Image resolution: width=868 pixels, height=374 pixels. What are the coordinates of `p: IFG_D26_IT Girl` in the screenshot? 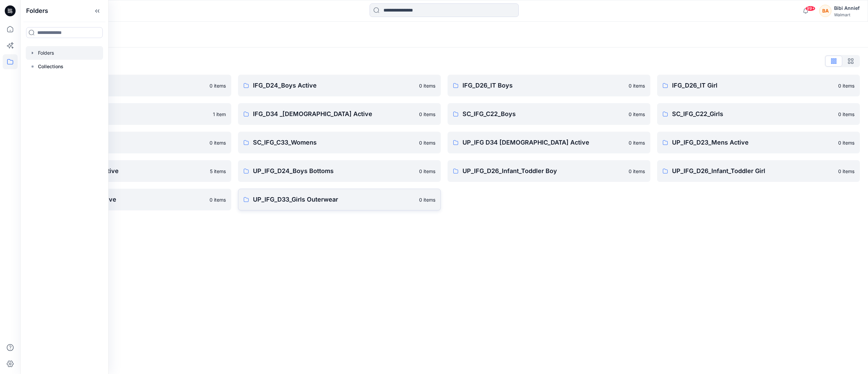 It's located at (753, 85).